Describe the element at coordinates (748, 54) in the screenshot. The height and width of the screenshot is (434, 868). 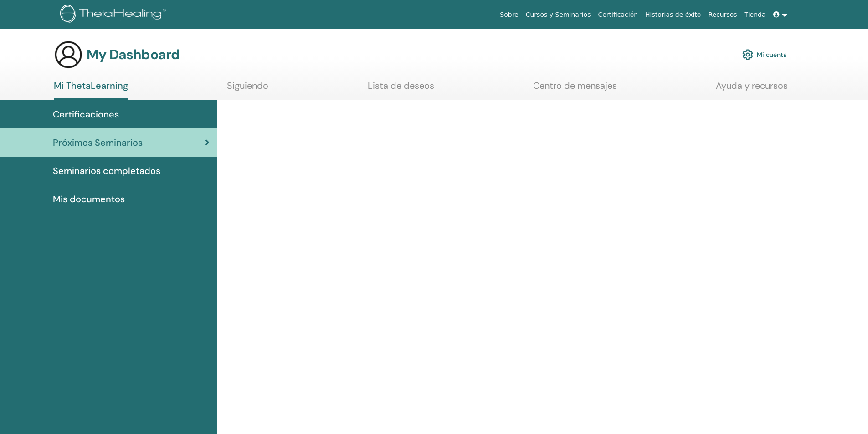
I see `img: cog.svg` at that location.